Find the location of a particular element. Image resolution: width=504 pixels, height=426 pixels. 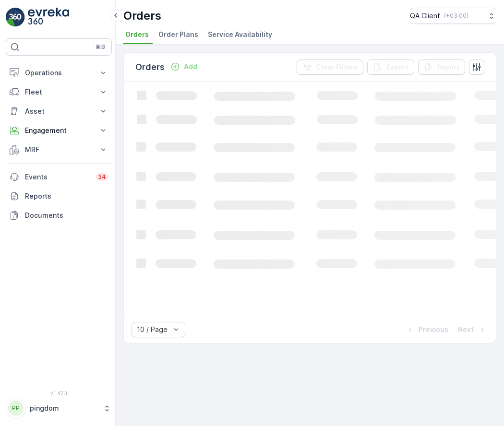

img: logo is located at coordinates (16, 17).